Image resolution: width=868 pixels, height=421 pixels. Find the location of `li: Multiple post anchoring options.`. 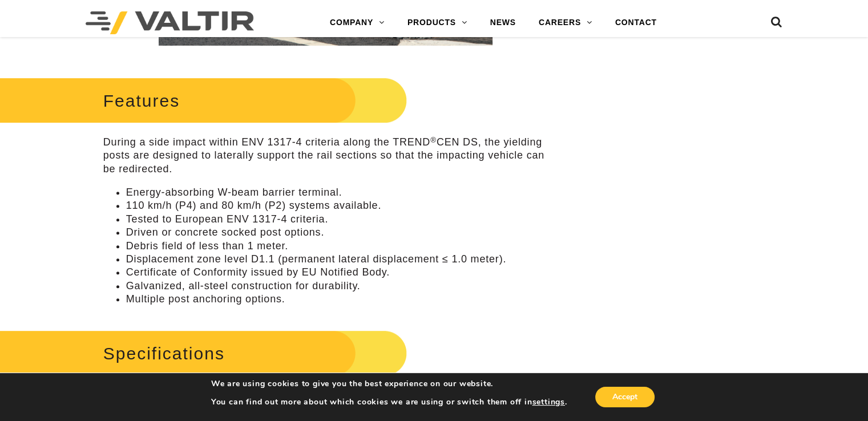

li: Multiple post anchoring options. is located at coordinates (337, 299).